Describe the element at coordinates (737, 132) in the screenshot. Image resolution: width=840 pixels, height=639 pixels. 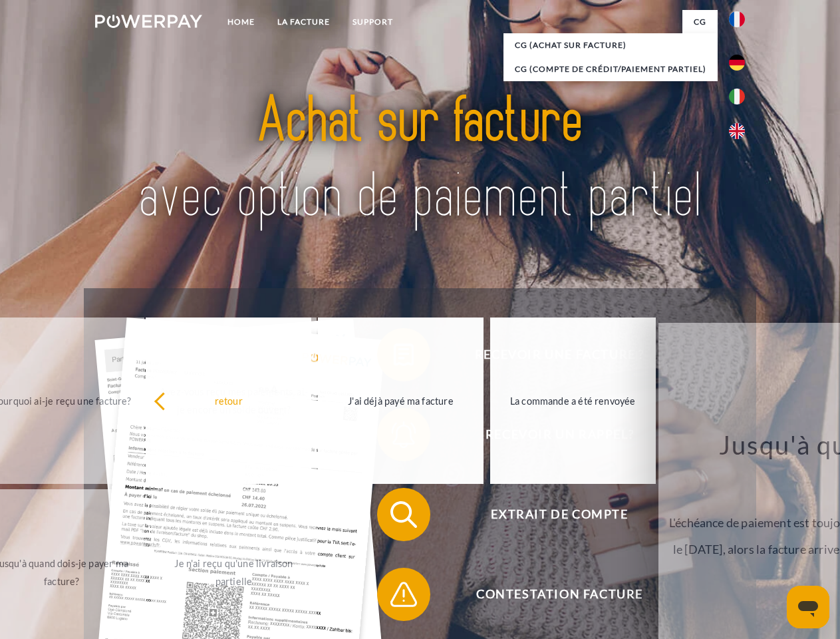
I see `img: en` at that location.